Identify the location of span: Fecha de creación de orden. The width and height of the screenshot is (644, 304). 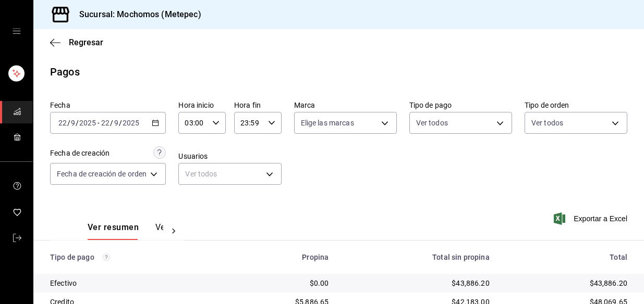
(102, 174).